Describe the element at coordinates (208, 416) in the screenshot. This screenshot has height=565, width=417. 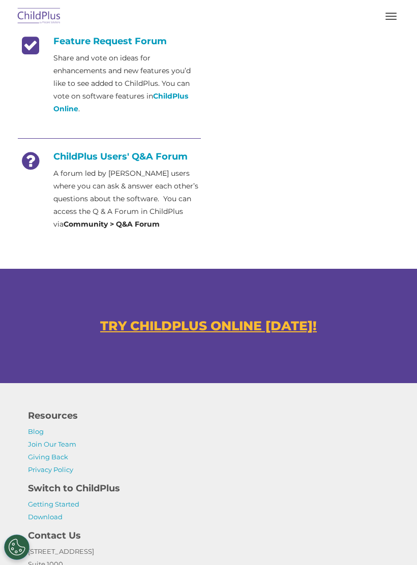
I see `h4: Resources` at that location.